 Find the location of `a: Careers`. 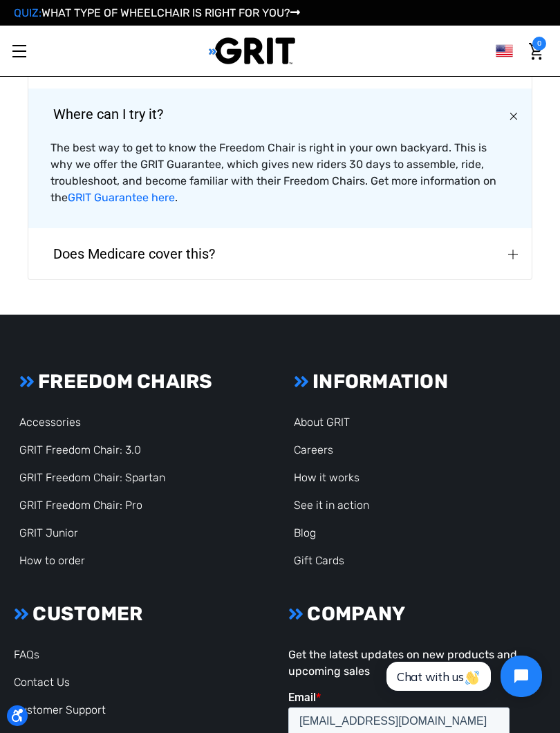

a: Careers is located at coordinates (313, 450).